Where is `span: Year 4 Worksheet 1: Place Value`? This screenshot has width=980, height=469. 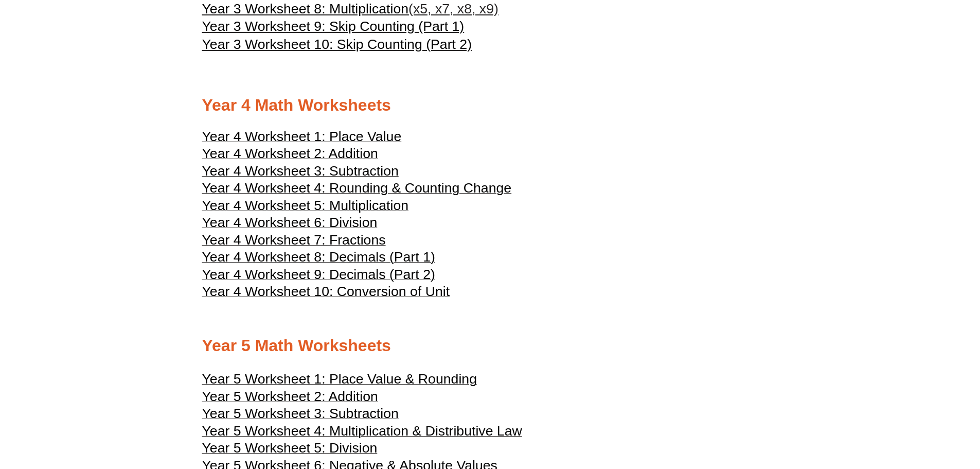 span: Year 4 Worksheet 1: Place Value is located at coordinates (302, 136).